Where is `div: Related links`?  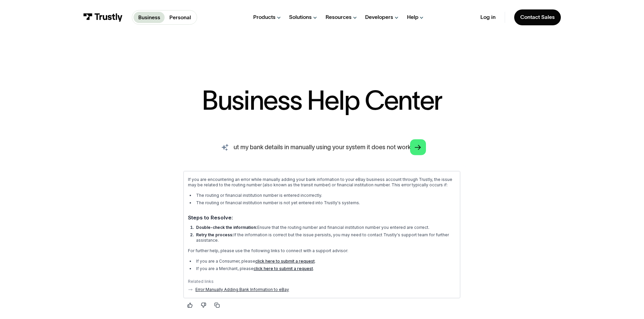
div: Related links is located at coordinates (144, 116).